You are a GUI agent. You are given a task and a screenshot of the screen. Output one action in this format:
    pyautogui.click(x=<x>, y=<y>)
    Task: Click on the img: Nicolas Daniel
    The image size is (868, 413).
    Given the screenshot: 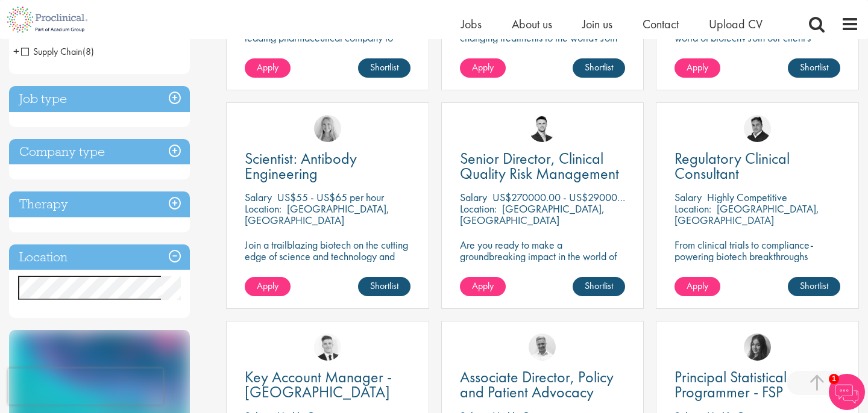 What is the action you would take?
    pyautogui.click(x=328, y=346)
    